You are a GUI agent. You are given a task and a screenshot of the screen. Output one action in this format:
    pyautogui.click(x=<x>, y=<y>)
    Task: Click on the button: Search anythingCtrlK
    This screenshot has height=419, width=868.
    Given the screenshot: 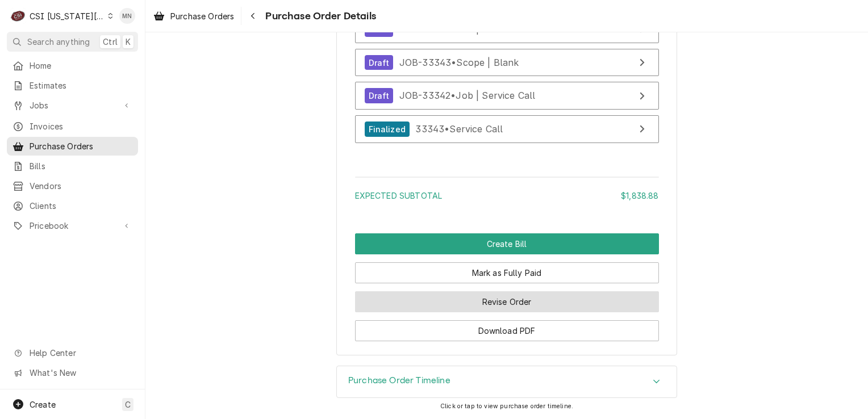 What is the action you would take?
    pyautogui.click(x=72, y=42)
    